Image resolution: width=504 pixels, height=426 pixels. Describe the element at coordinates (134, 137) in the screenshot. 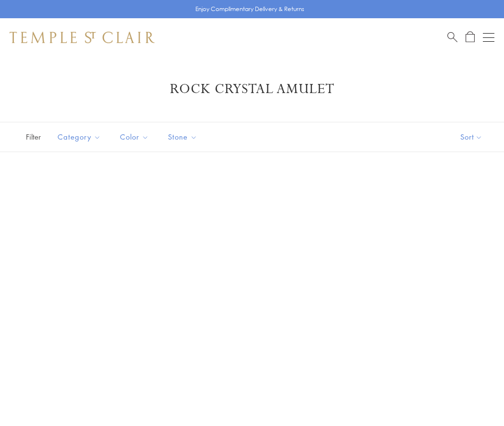

I see `button: Color` at that location.